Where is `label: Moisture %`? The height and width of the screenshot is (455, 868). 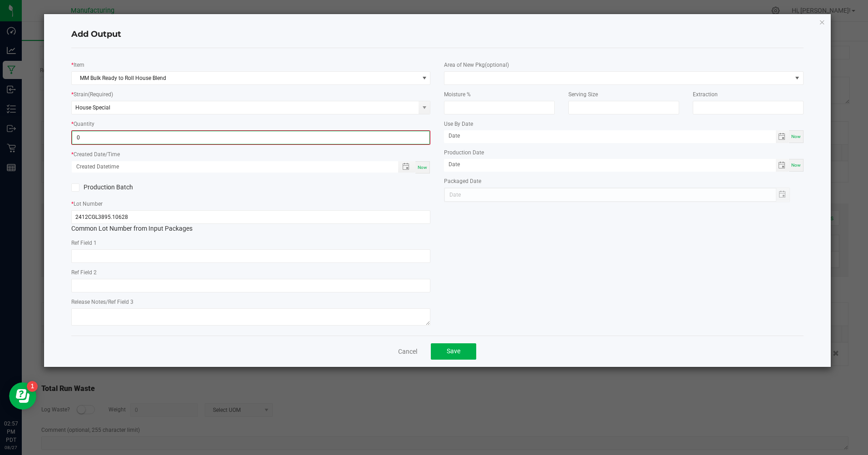 label: Moisture % is located at coordinates (458, 95).